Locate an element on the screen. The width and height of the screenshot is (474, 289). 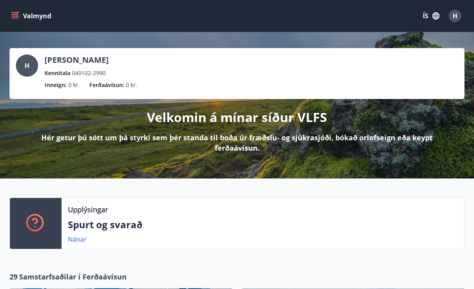
a: Nánar is located at coordinates (77, 239).